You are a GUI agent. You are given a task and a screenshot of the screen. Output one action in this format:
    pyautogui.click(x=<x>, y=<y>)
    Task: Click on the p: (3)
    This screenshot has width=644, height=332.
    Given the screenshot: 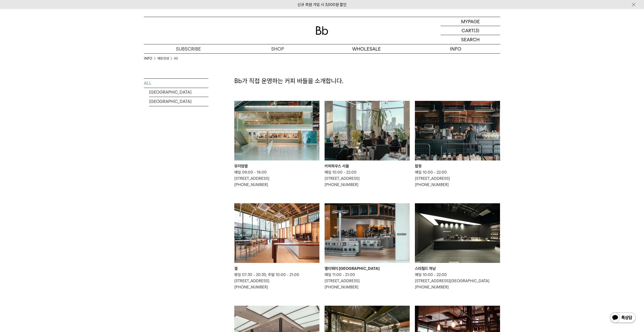 What is the action you would take?
    pyautogui.click(x=477, y=30)
    